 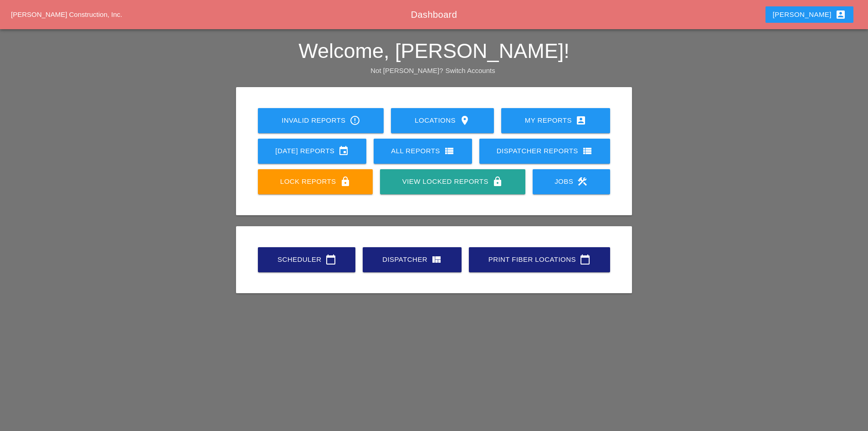 What do you see at coordinates (571, 181) in the screenshot?
I see `div: Jobs` at bounding box center [571, 181].